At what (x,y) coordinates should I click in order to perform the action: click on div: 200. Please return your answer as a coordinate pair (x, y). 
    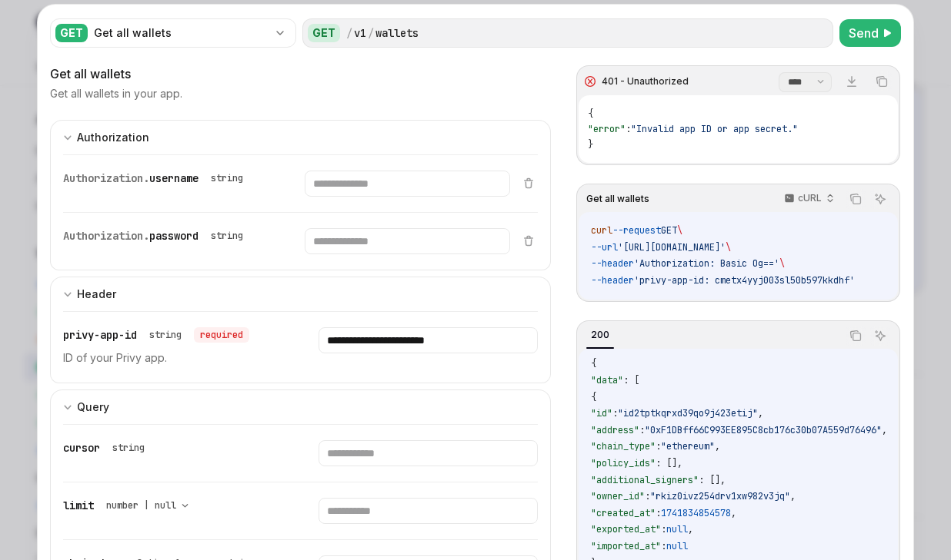
    Looking at the image, I should click on (600, 335).